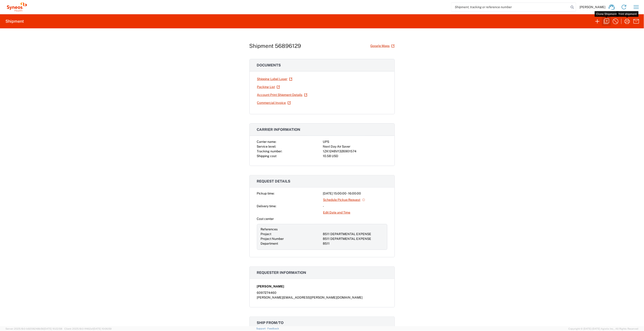  I want to click on span: Server: 2025.19.0-b9208248b56, so click(34, 329).